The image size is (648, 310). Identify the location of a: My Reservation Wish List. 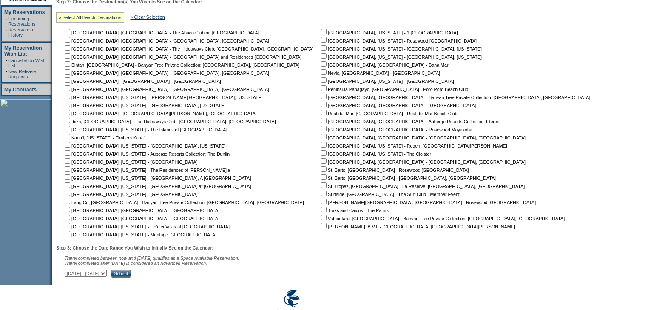
(23, 51).